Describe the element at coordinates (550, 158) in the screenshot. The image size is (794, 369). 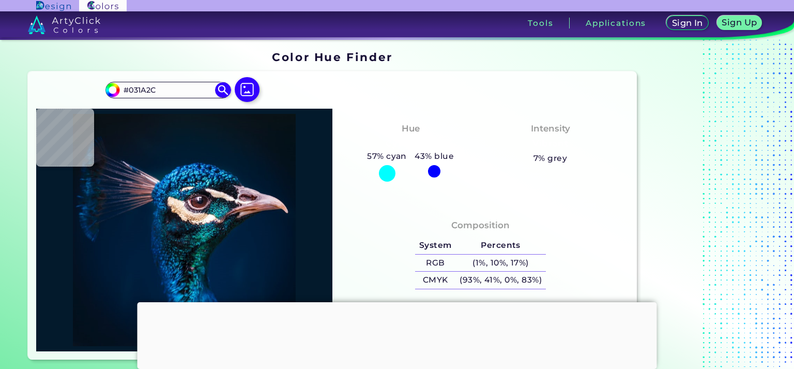
I see `h5: 7% grey` at that location.